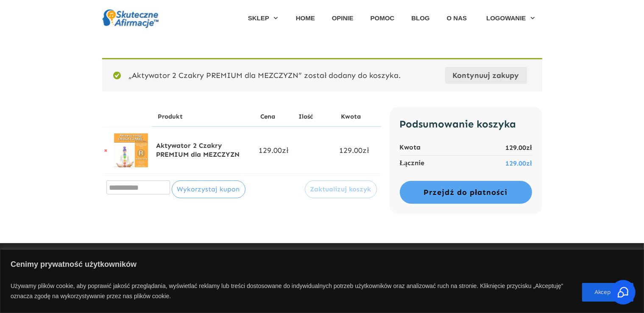 The height and width of the screenshot is (313, 644). Describe the element at coordinates (466, 192) in the screenshot. I see `a: Przejdź do płatności` at that location.